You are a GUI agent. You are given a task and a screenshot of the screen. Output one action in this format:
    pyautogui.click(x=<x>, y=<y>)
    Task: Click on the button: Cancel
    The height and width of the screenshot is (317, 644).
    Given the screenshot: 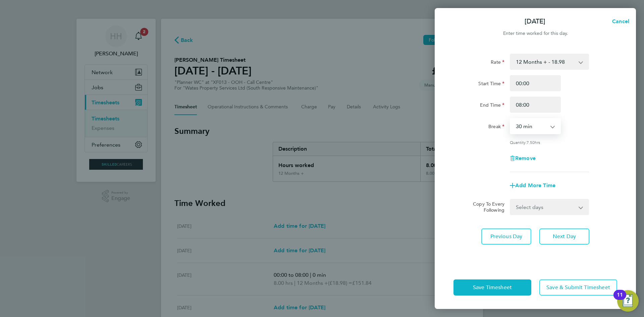 What is the action you would take?
    pyautogui.click(x=619, y=21)
    